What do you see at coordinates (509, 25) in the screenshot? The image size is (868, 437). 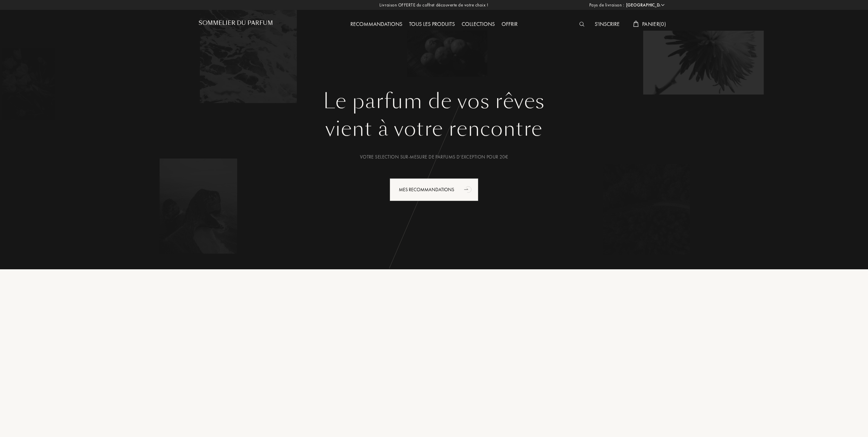 I see `div: Offrir` at bounding box center [509, 25].